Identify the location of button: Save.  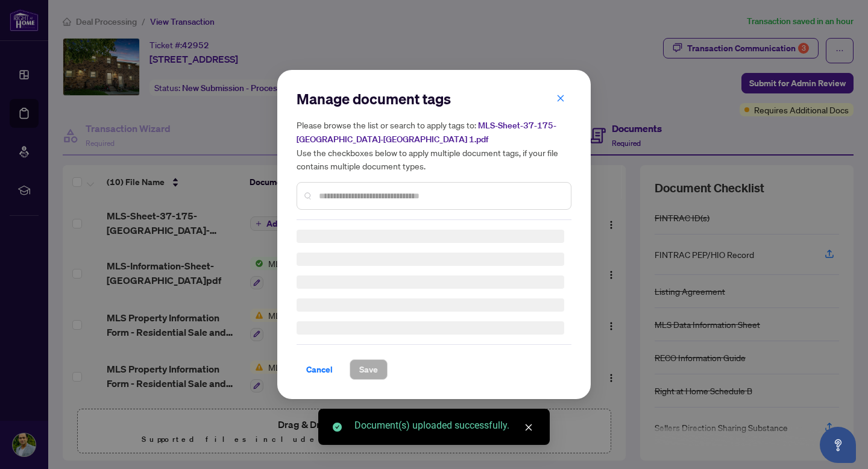
(368, 369).